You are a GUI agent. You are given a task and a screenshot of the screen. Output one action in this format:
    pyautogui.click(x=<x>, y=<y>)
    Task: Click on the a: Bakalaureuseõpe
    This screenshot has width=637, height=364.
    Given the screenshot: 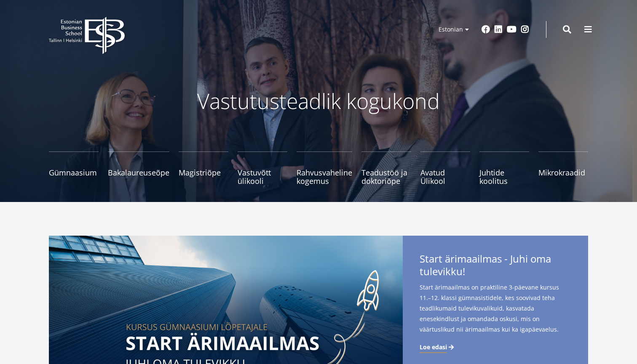 What is the action you would take?
    pyautogui.click(x=139, y=168)
    